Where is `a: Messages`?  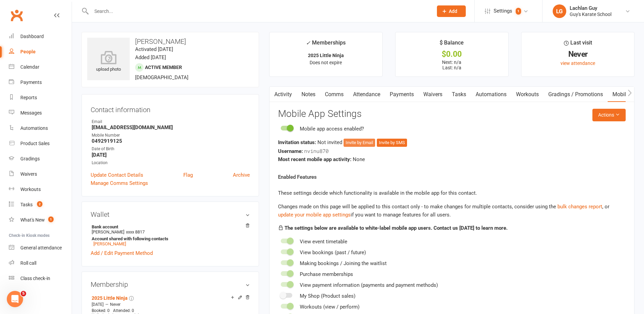 a: Messages is located at coordinates (40, 113).